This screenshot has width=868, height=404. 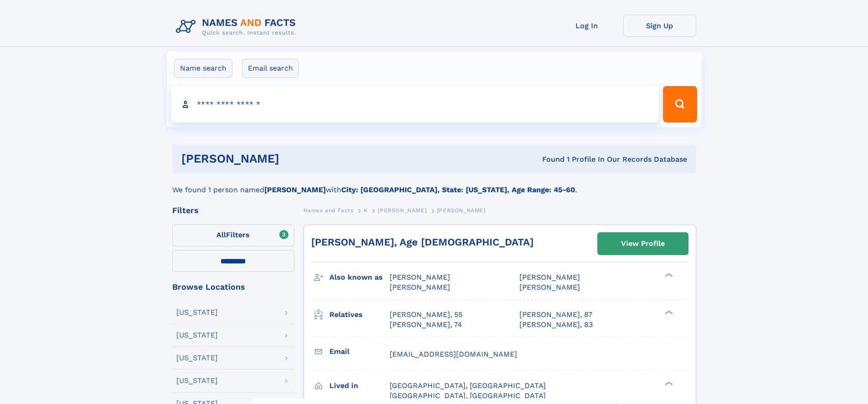 What do you see at coordinates (203, 68) in the screenshot?
I see `label: Name search` at bounding box center [203, 68].